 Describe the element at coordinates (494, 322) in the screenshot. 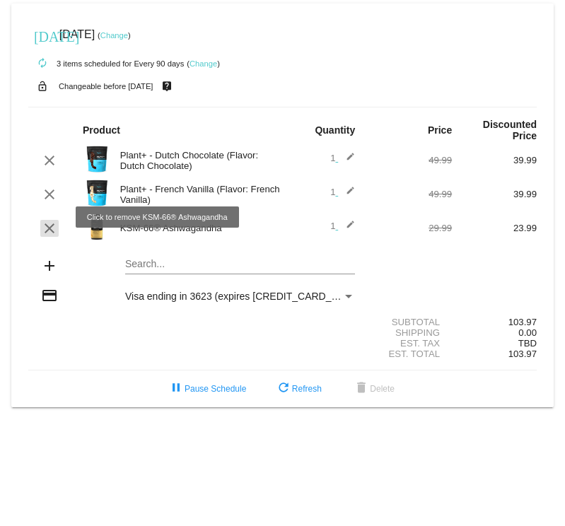

I see `div: 103.97` at that location.